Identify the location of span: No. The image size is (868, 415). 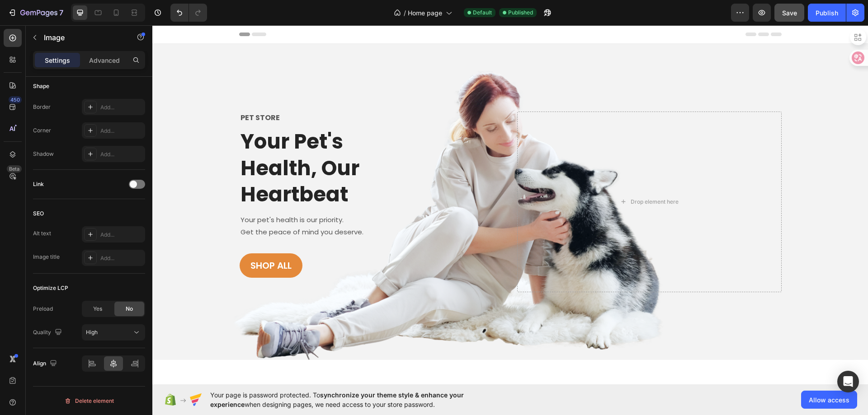
(129, 309).